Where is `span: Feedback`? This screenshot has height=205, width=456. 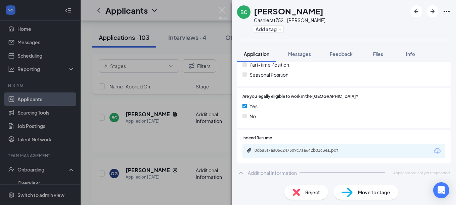
span: Feedback is located at coordinates (341, 54).